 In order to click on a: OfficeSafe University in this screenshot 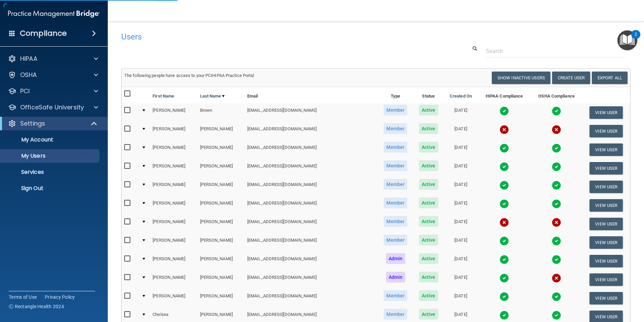, I will do `click(53, 107)`.